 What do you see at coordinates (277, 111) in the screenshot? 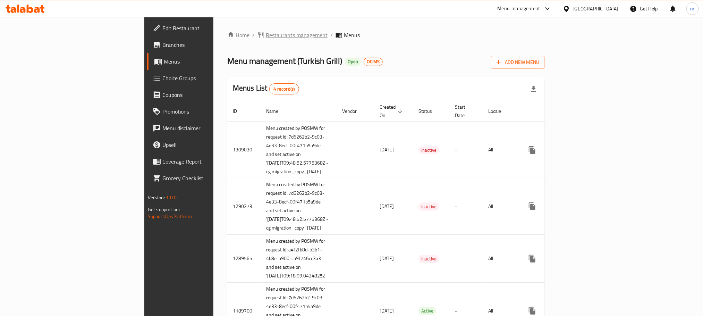
I see `span: Name` at bounding box center [277, 111].